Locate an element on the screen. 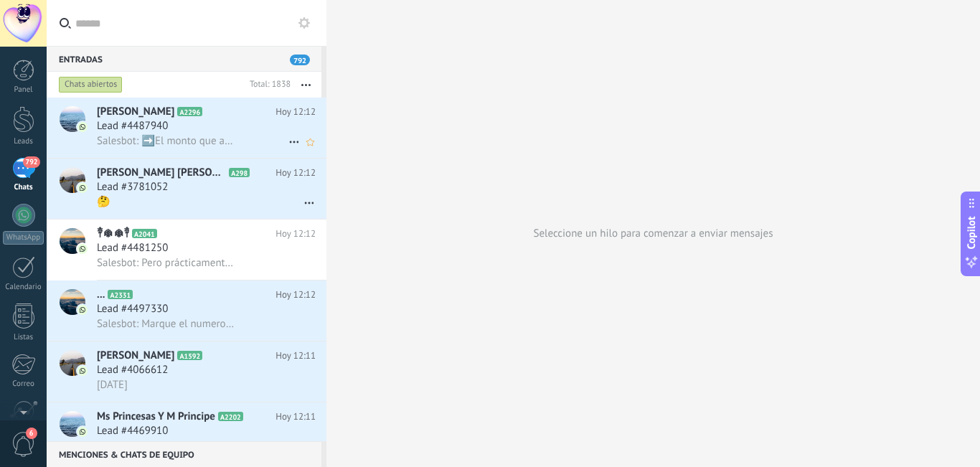 Image resolution: width=980 pixels, height=467 pixels. div: Menciones & Chats de equipo is located at coordinates (184, 454).